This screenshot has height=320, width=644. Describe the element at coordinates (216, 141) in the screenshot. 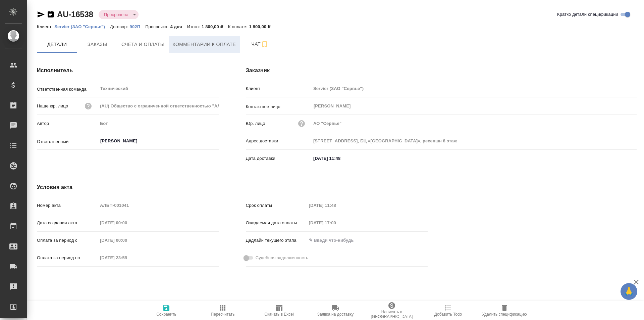

I see `button: Open` at that location.